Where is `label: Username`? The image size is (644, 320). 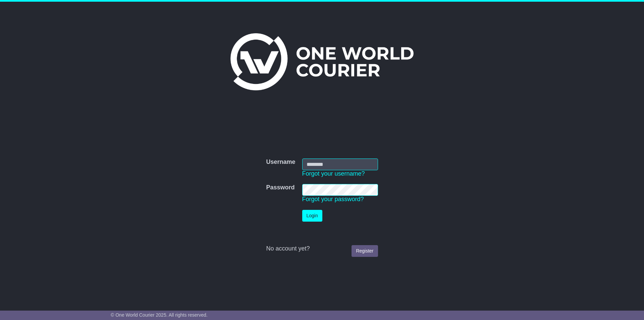 label: Username is located at coordinates (280, 162).